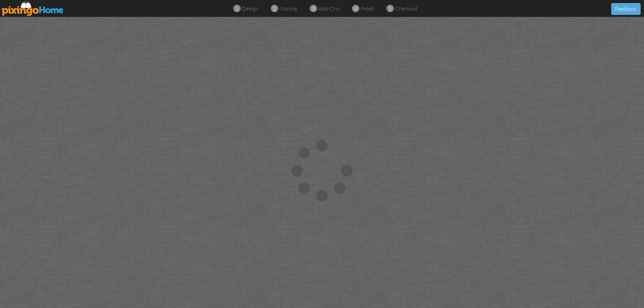  What do you see at coordinates (33, 8) in the screenshot?
I see `img: pixingo logo` at bounding box center [33, 8].